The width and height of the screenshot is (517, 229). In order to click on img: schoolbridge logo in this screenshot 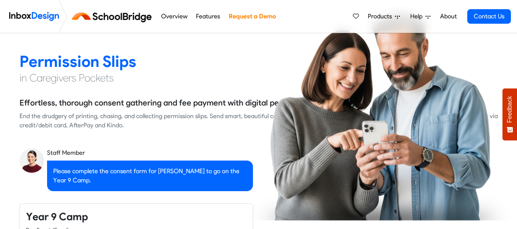, I will do `click(113, 16)`.